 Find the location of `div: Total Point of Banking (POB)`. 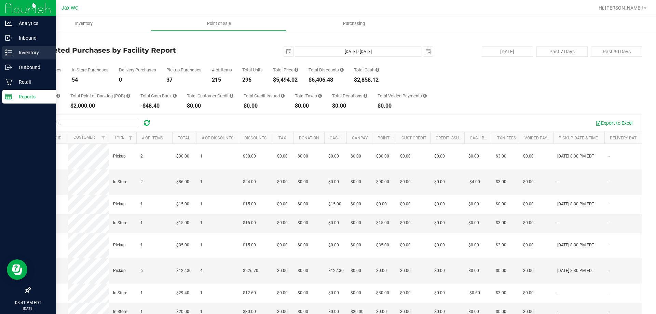

div: Total Point of Banking (POB) is located at coordinates (100, 96).